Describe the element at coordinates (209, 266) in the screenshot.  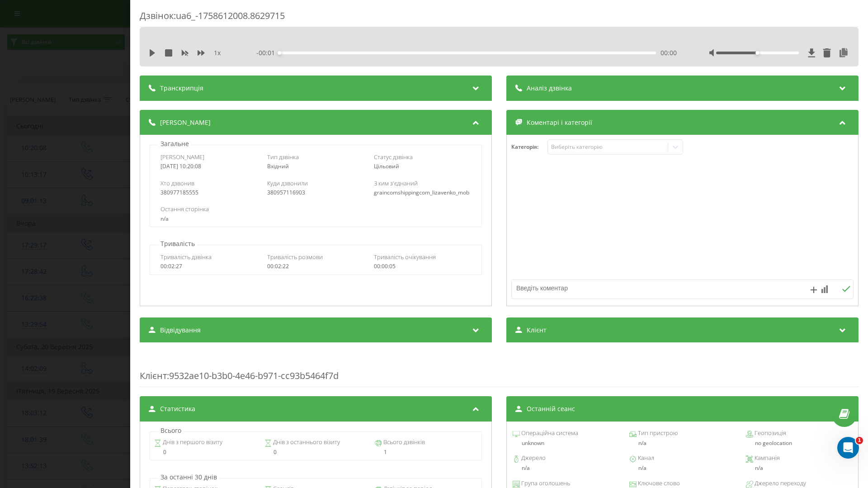
I see `div: 00:02:27` at that location.